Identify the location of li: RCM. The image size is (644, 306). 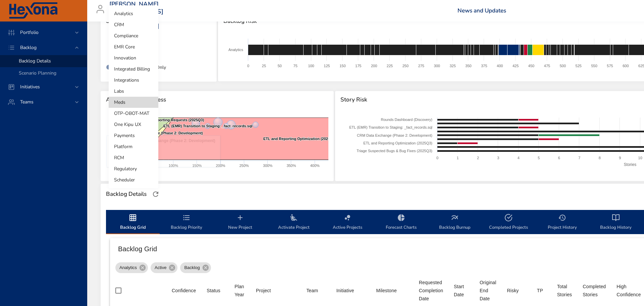
(134, 157).